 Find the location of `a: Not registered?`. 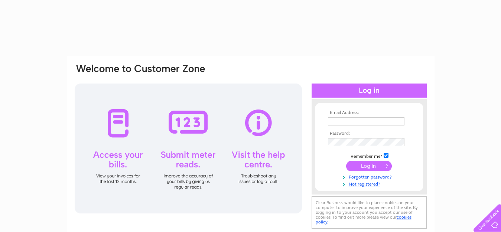

a: Not registered? is located at coordinates (370, 184).